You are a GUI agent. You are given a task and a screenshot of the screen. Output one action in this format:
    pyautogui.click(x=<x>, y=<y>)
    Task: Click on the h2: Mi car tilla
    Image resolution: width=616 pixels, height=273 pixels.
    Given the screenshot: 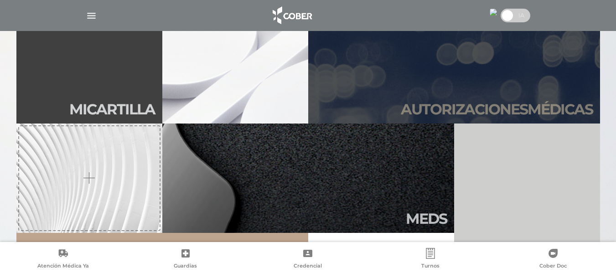 What is the action you would take?
    pyautogui.click(x=112, y=110)
    